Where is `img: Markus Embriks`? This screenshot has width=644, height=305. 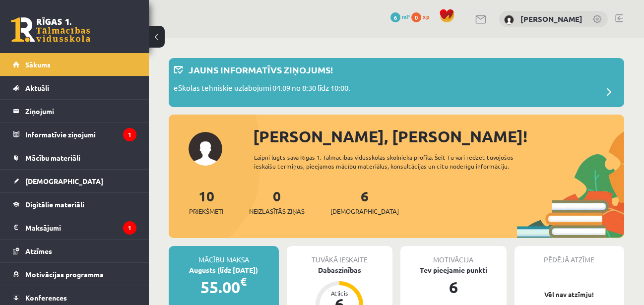
img: Markus Embriks is located at coordinates (509, 20).